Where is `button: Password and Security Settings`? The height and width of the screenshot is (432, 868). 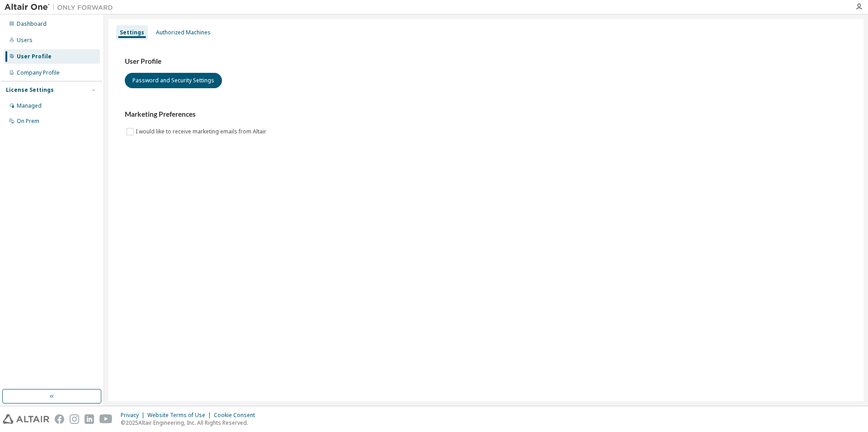 button: Password and Security Settings is located at coordinates (173, 81).